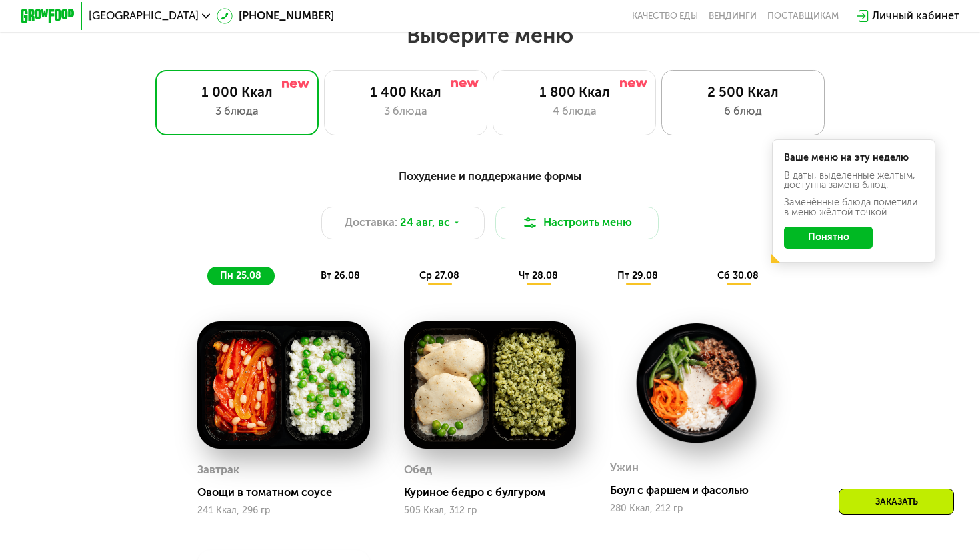 The width and height of the screenshot is (980, 560). What do you see at coordinates (577, 222) in the screenshot?
I see `button: Настроить меню` at bounding box center [577, 222].